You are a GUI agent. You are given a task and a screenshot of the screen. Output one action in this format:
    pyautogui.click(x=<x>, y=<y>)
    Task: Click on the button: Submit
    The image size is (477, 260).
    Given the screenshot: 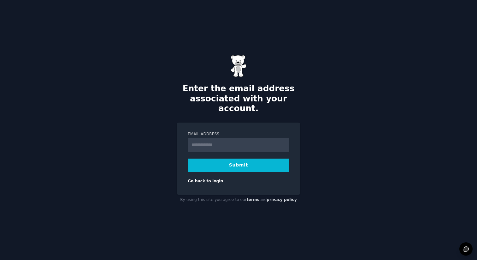 What is the action you would take?
    pyautogui.click(x=239, y=165)
    